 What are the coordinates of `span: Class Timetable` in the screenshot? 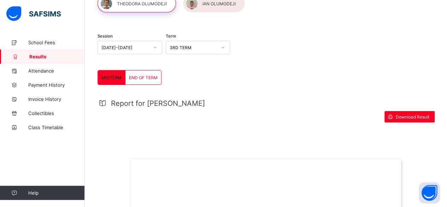 It's located at (57, 127).